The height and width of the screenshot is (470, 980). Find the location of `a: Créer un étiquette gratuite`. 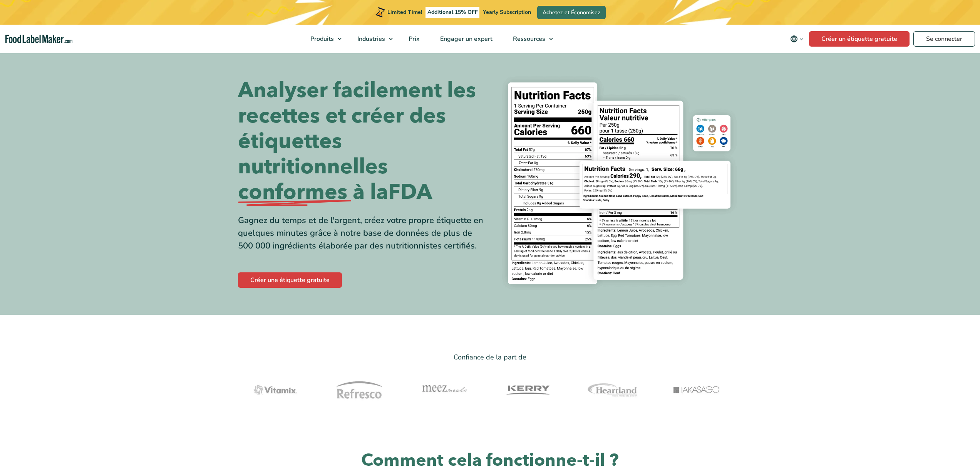

a: Créer un étiquette gratuite is located at coordinates (859, 39).